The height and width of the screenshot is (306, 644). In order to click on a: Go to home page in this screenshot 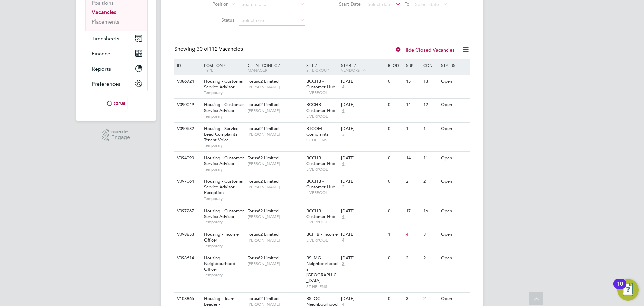, I will do `click(116, 104)`.